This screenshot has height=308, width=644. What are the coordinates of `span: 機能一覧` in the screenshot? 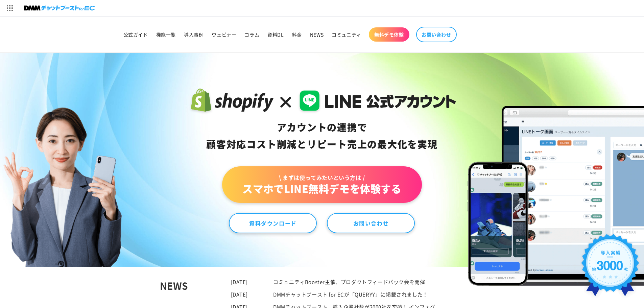 It's located at (166, 34).